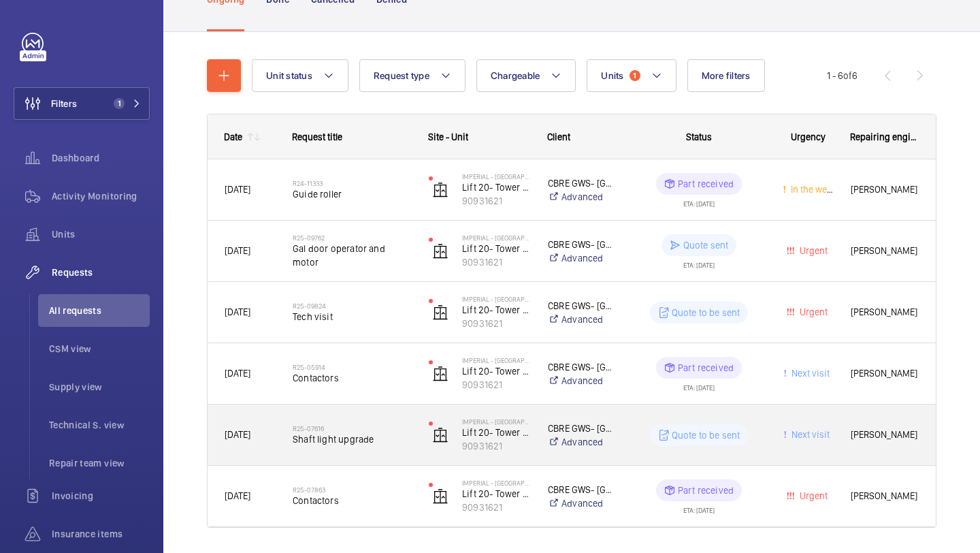 Image resolution: width=980 pixels, height=553 pixels. I want to click on span: All requests, so click(99, 311).